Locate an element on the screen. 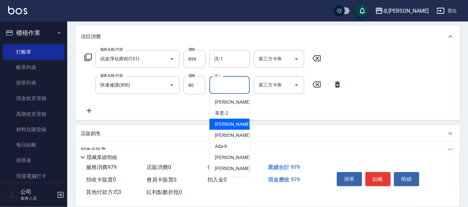 This screenshot has height=207, width=468. a: 打帳單 is located at coordinates (34, 52).